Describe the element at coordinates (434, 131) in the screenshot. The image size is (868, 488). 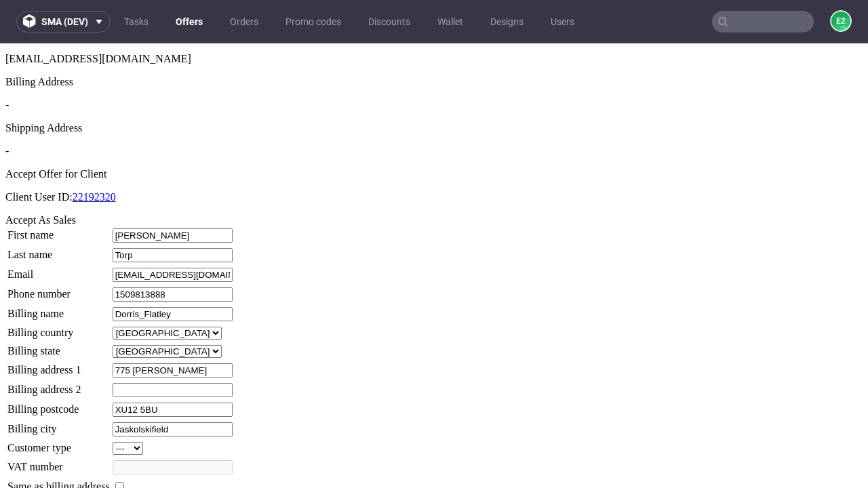
I see `div: Accept Offer for Client` at that location.